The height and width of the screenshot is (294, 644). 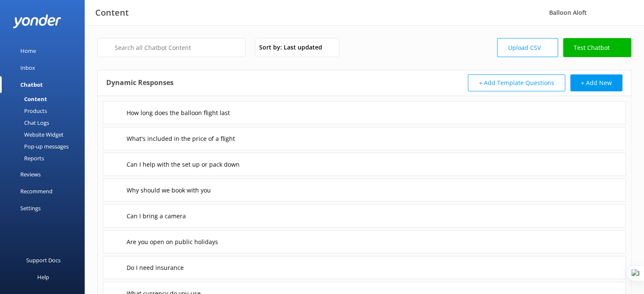 What do you see at coordinates (597, 47) in the screenshot?
I see `a: Test Chatbot` at bounding box center [597, 47].